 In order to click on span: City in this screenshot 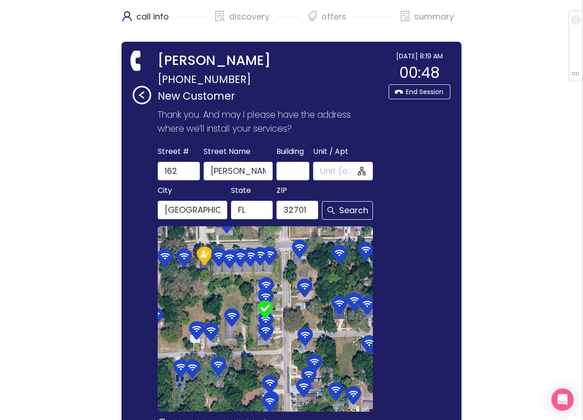, I will do `click(165, 191)`.